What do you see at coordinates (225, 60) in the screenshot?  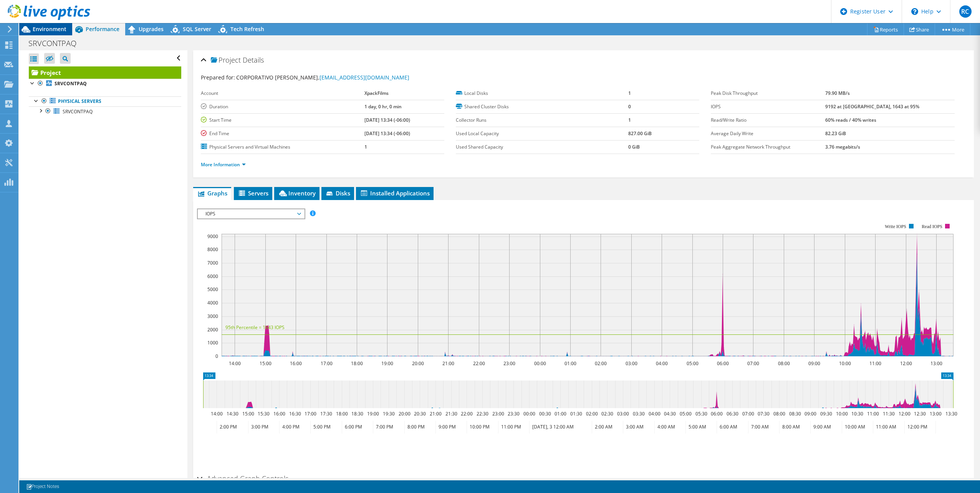 I see `span: Project` at bounding box center [225, 60].